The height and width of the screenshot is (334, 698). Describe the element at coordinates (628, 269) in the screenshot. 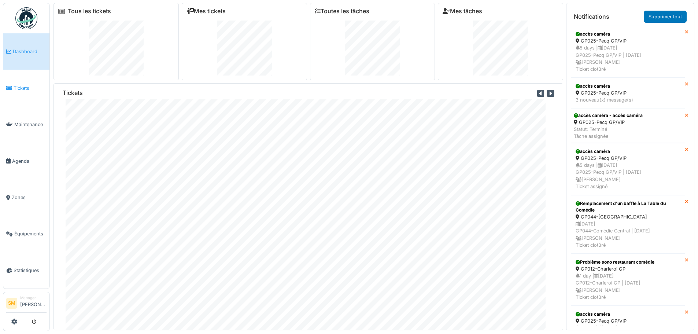

I see `div: GP012-Charleroi GP` at that location.